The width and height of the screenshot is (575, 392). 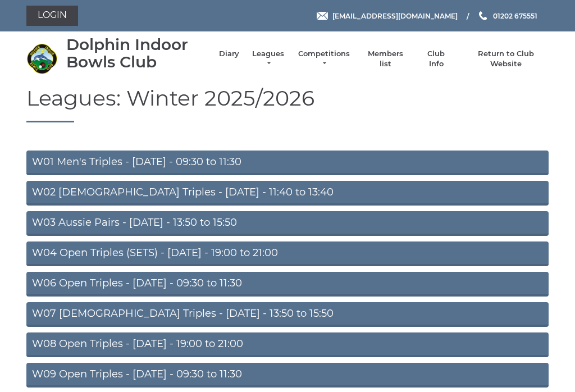 What do you see at coordinates (507, 15) in the screenshot?
I see `a: Phone us 01202 675551` at bounding box center [507, 15].